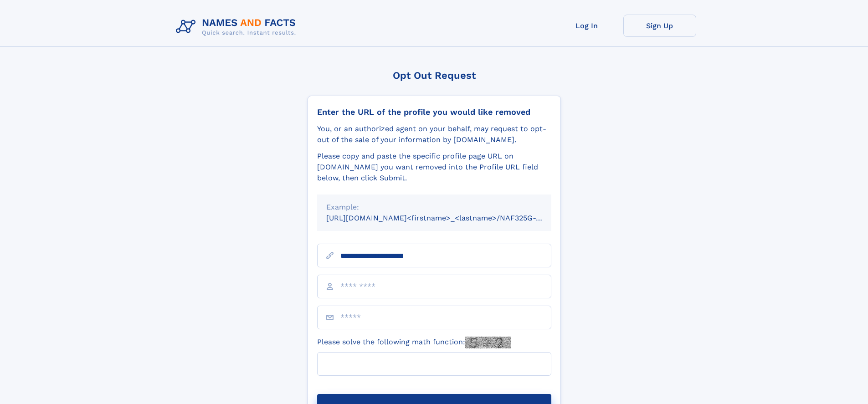  Describe the element at coordinates (434, 134) in the screenshot. I see `div: You, or an authorized agent on your behalf, may request to opt-out of the sale of your informatio...` at that location.